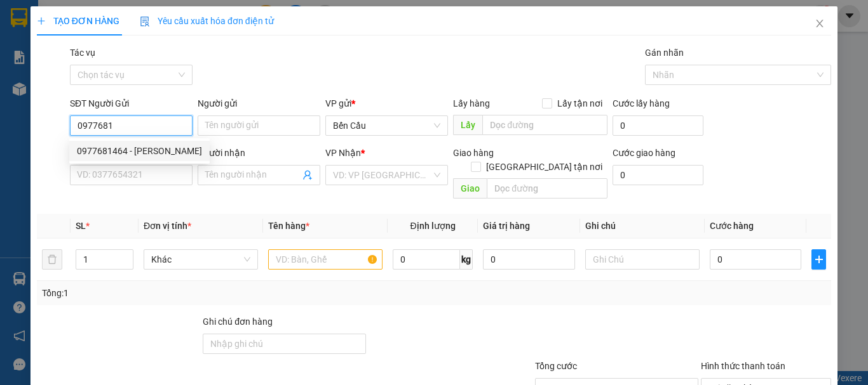 This screenshot has height=385, width=868. Describe the element at coordinates (343, 153) in the screenshot. I see `span: VP Nhận` at that location.